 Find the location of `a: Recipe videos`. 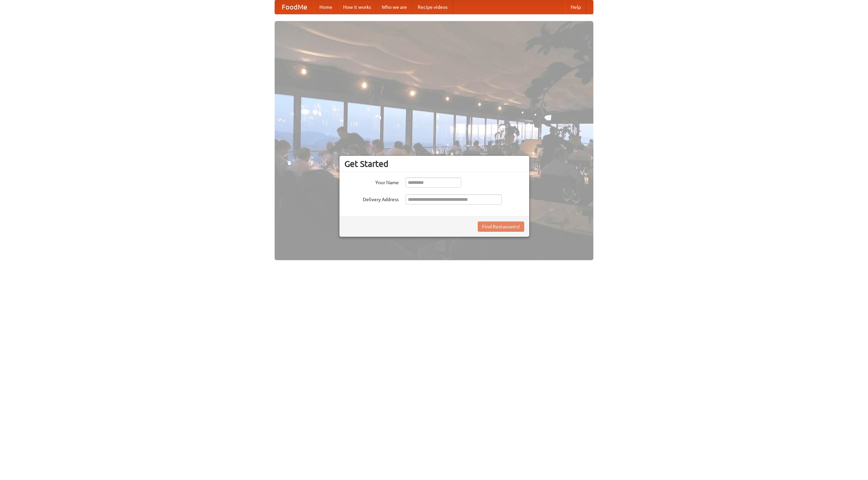

a: Recipe videos is located at coordinates (433, 7).